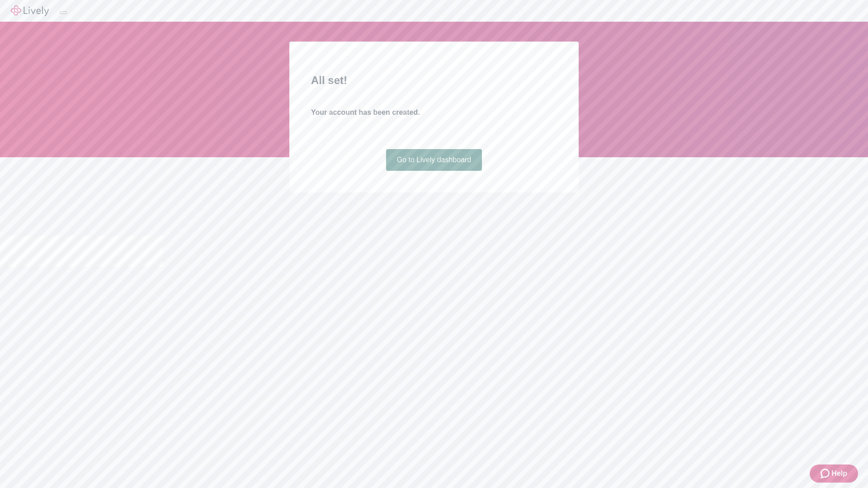 This screenshot has width=868, height=488. I want to click on h4: Your account has been created., so click(434, 113).